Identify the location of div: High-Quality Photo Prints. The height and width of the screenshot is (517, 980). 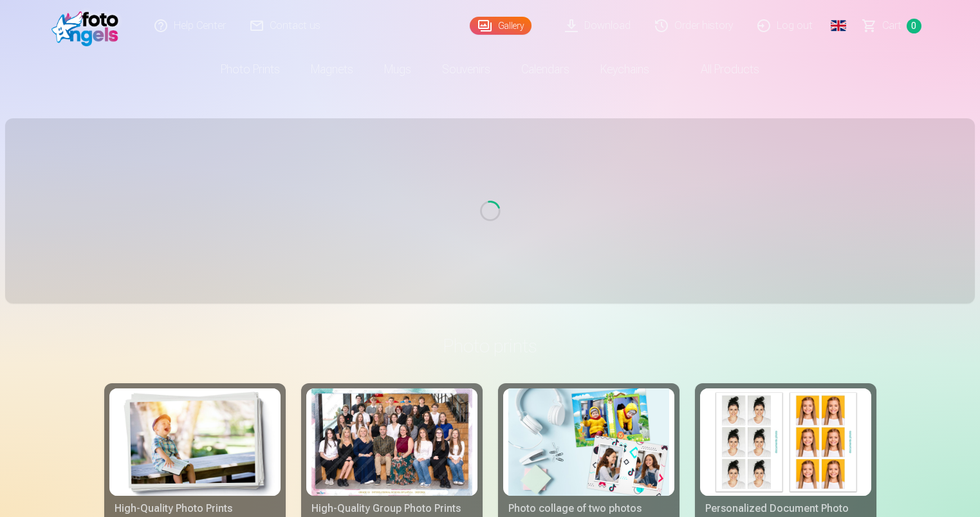
(195, 509).